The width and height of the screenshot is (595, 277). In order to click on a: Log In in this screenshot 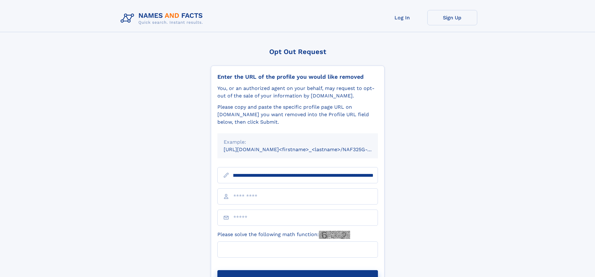, I will do `click(402, 17)`.